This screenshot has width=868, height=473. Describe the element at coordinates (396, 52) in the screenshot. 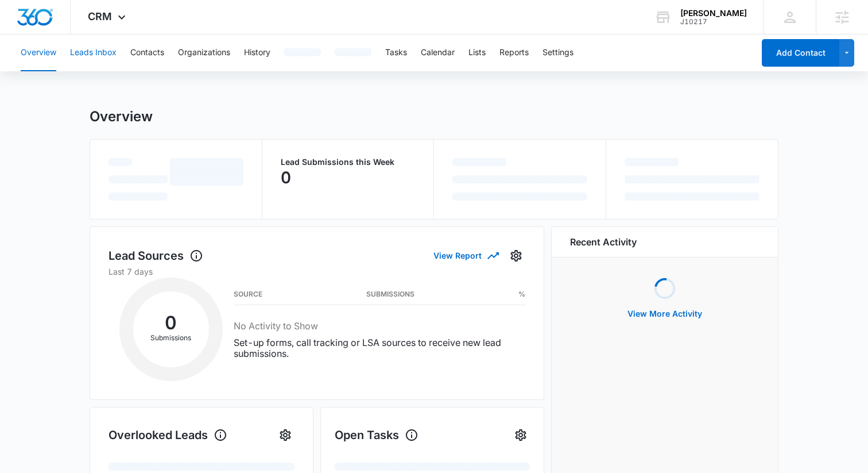

I see `button: Tasks` at that location.